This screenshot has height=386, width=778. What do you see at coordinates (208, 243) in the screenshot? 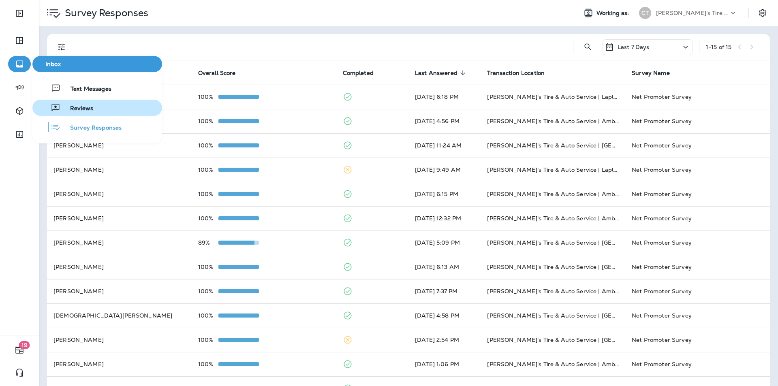
I see `p: 89%` at bounding box center [208, 243].